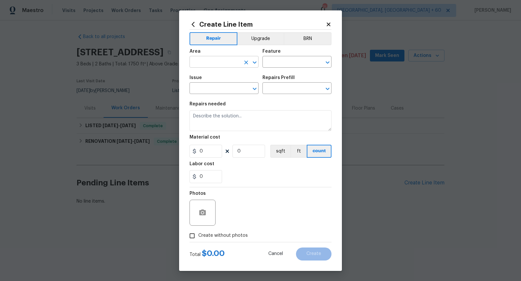 The width and height of the screenshot is (521, 281). I want to click on button: Clear, so click(246, 63).